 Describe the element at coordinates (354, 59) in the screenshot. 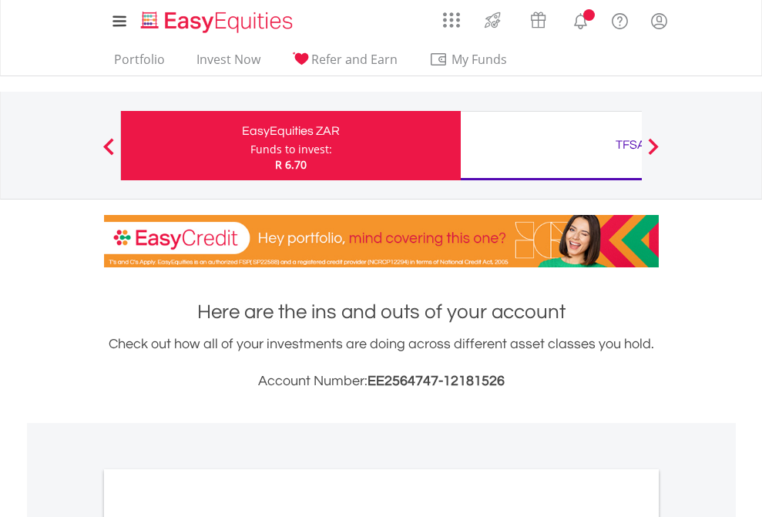

I see `span: Refer and Earn` at that location.